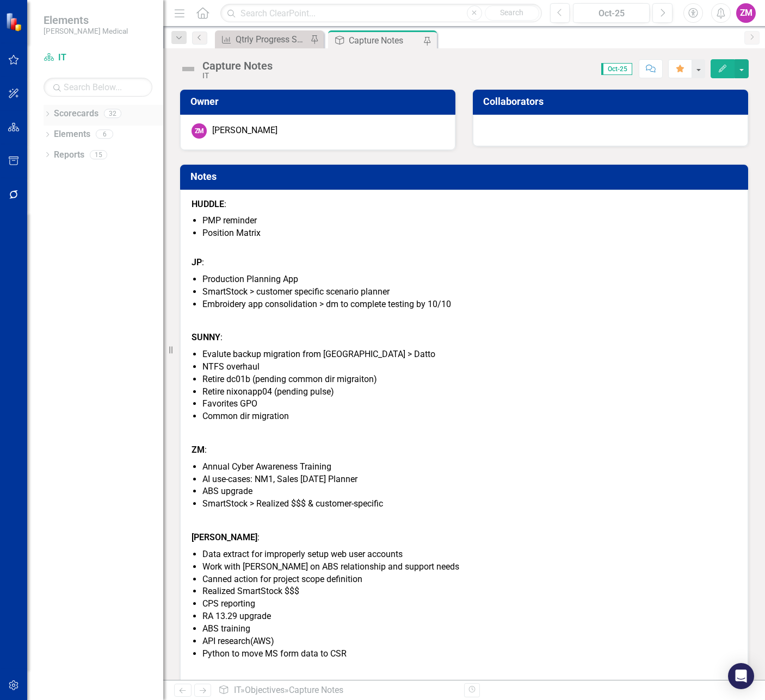 Image resolution: width=765 pixels, height=700 pixels. Describe the element at coordinates (237, 76) in the screenshot. I see `div: IT` at that location.